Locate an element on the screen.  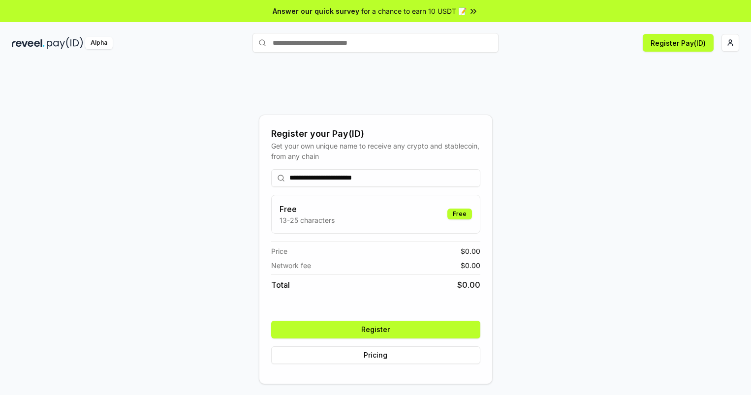
p: 13-25 characters is located at coordinates (307, 220).